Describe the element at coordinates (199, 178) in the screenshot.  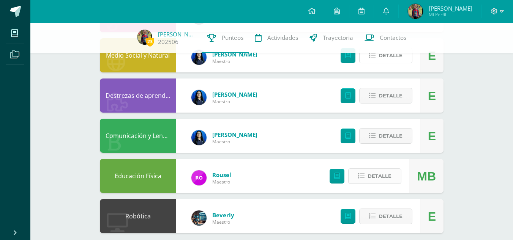
I see `img: 622bbccbb56ef3a75229b1369ba48c20.png` at that location.